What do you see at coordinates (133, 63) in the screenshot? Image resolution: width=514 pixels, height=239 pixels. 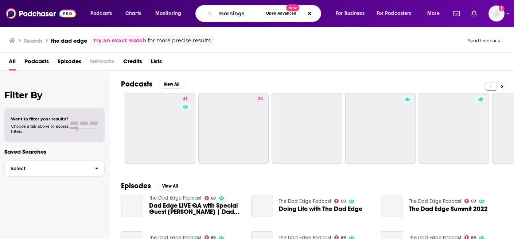 I see `span: Credits` at bounding box center [133, 63].